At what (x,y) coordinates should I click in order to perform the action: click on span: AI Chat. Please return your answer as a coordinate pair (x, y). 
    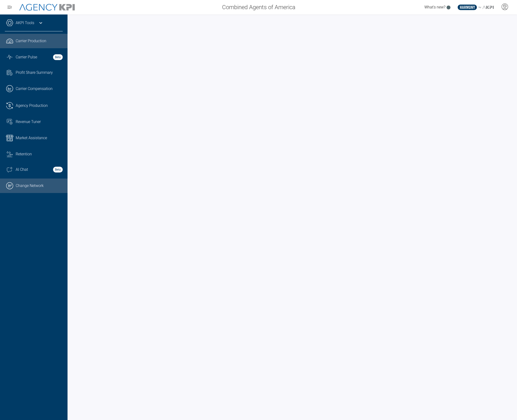
    Looking at the image, I should click on (22, 169).